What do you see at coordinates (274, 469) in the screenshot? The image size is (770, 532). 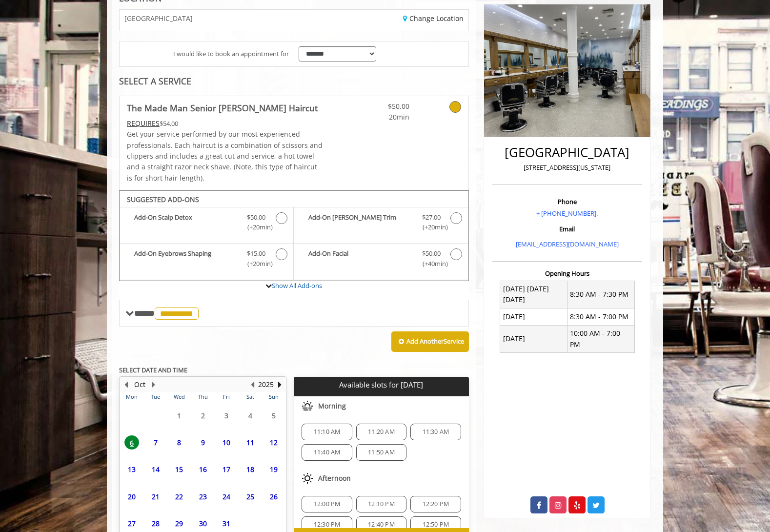 I see `span: 19` at bounding box center [274, 469].